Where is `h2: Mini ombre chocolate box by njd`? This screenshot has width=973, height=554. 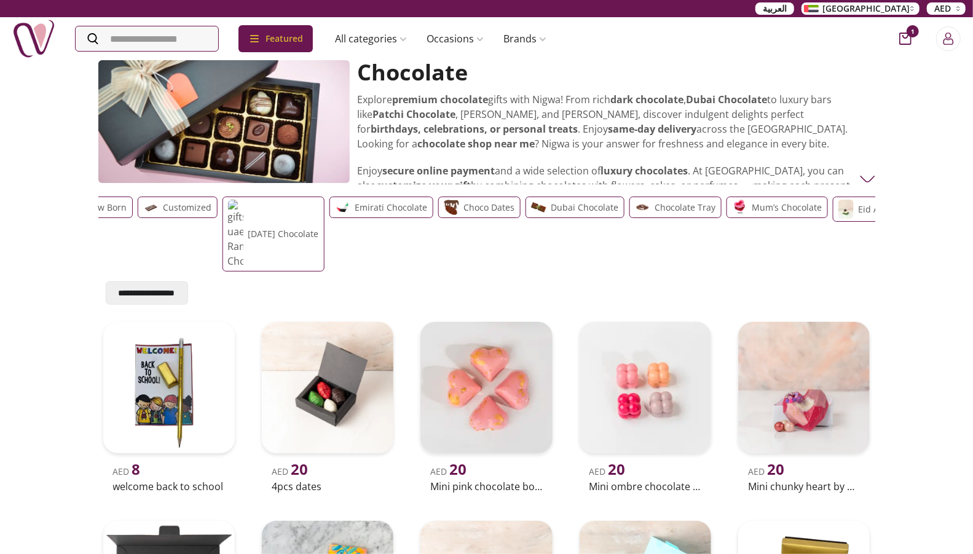
h2: Mini ombre chocolate box by njd is located at coordinates (645, 487).